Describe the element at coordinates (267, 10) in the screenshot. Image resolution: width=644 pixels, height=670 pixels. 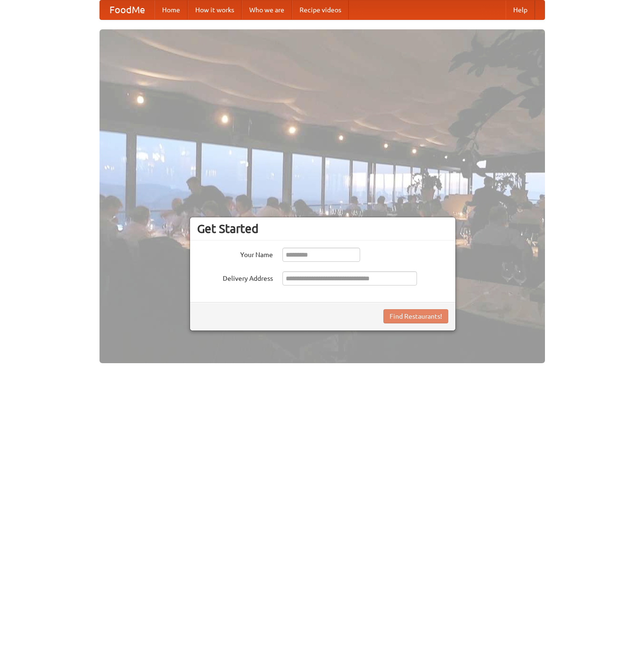
I see `a: Who we are` at that location.